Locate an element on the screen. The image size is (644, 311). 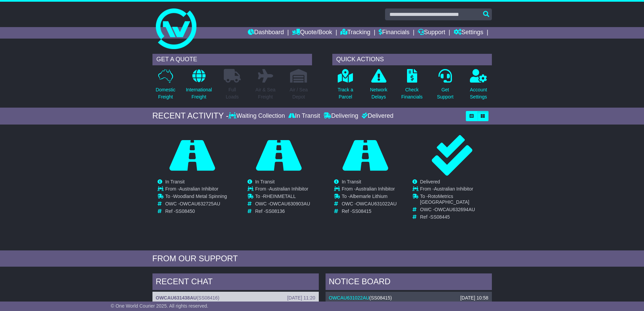
a: DomesticFreight is located at coordinates (165, 86).